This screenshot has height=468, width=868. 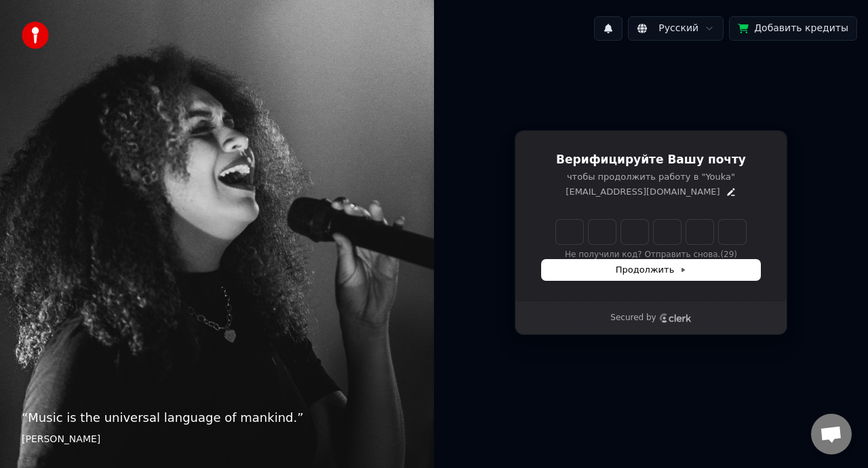 I want to click on h1: Верифицируйте Вашу почту, so click(x=651, y=160).